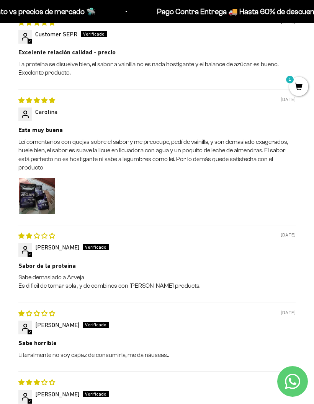 This screenshot has width=314, height=404. I want to click on span: Customer SEPR, so click(56, 34).